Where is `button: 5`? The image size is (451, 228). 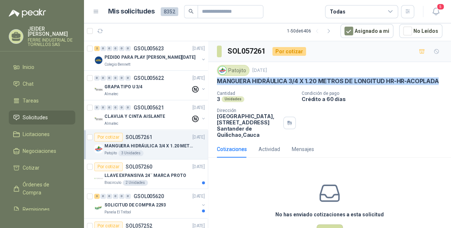 button: 5 is located at coordinates (435, 12).